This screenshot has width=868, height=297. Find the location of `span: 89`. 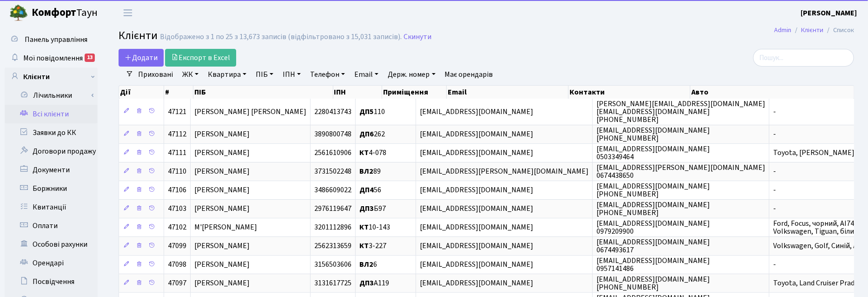

span: 89 is located at coordinates (370, 172).